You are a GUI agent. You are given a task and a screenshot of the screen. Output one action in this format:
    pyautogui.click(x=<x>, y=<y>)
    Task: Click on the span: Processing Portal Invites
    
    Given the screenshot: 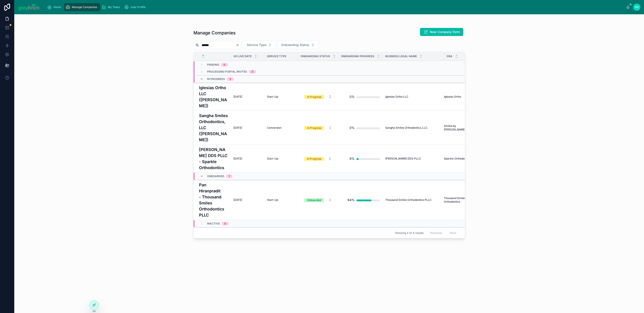 What is the action you would take?
    pyautogui.click(x=227, y=72)
    